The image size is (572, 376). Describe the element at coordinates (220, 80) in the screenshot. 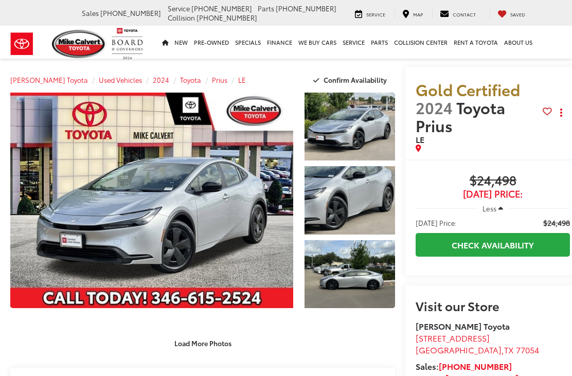

I see `a: Prius` at that location.